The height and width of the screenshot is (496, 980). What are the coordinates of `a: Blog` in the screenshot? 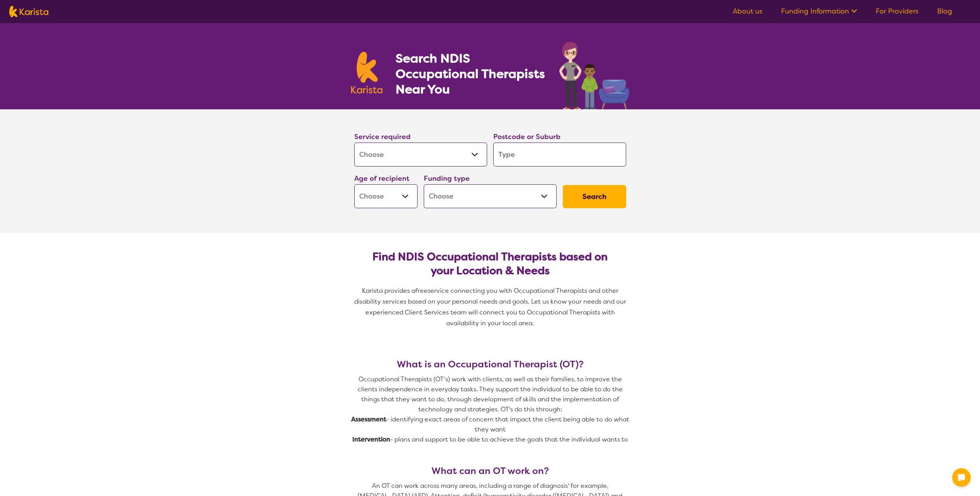 It's located at (944, 11).